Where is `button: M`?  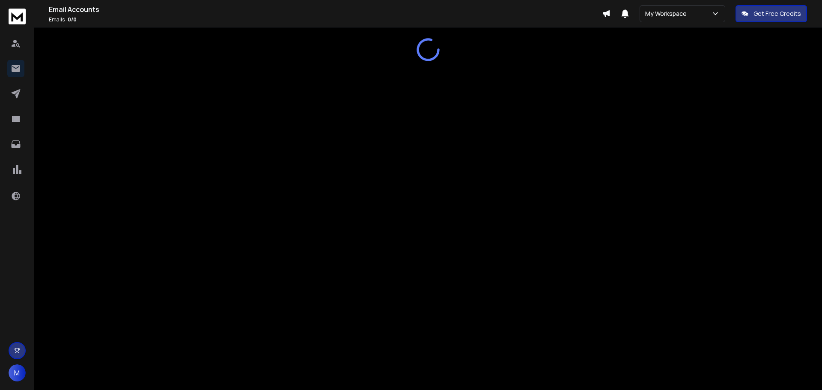
button: M is located at coordinates (17, 373).